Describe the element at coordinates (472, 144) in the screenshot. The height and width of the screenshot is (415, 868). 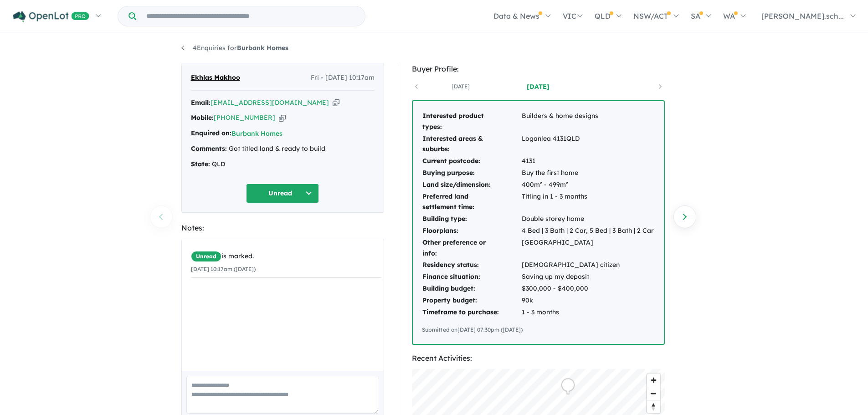
I see `td: Interested areas & suburbs:` at that location.